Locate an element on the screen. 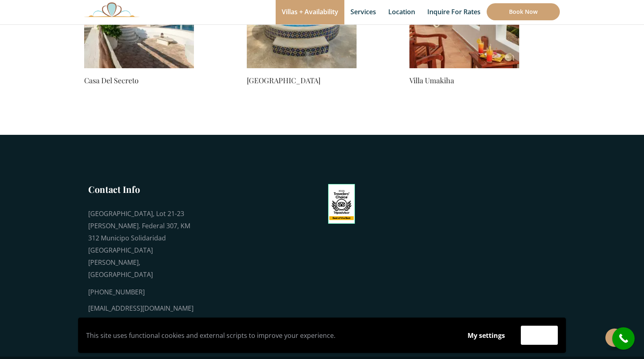 The image size is (644, 359). a: Villa Umakiha is located at coordinates (464, 81).